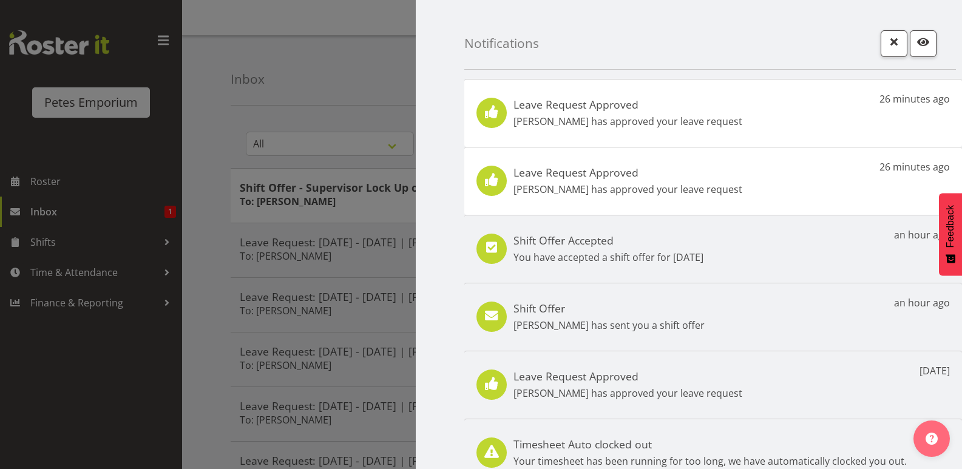 Image resolution: width=962 pixels, height=469 pixels. What do you see at coordinates (923, 44) in the screenshot?
I see `button: Mark as read` at bounding box center [923, 44].